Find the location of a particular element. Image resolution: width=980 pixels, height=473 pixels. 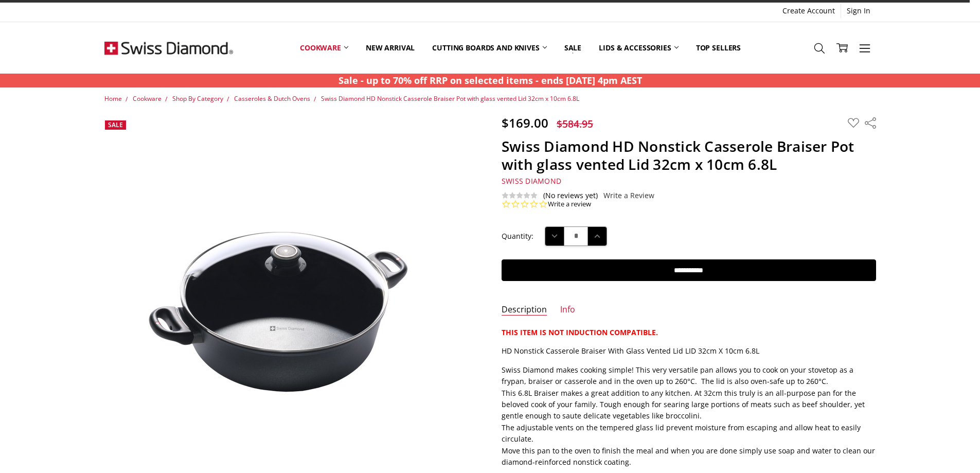

span: Cookware is located at coordinates (148, 98).